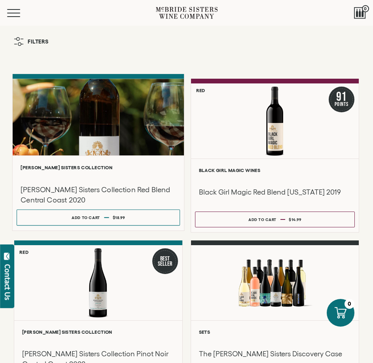 Image resolution: width=373 pixels, height=363 pixels. I want to click on span: 0, so click(366, 9).